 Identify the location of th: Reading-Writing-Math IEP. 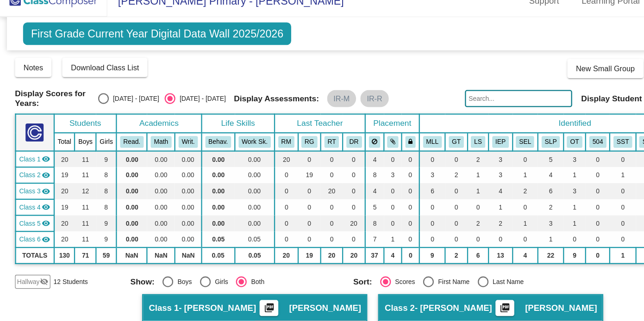
(432, 136).